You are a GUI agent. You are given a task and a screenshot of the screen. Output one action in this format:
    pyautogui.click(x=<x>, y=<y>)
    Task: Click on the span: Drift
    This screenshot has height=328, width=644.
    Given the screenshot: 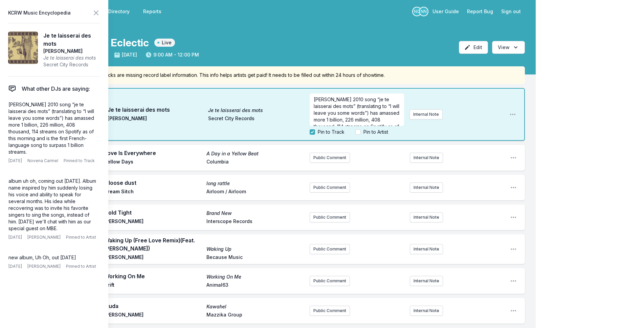 What is the action you would take?
    pyautogui.click(x=153, y=286)
    